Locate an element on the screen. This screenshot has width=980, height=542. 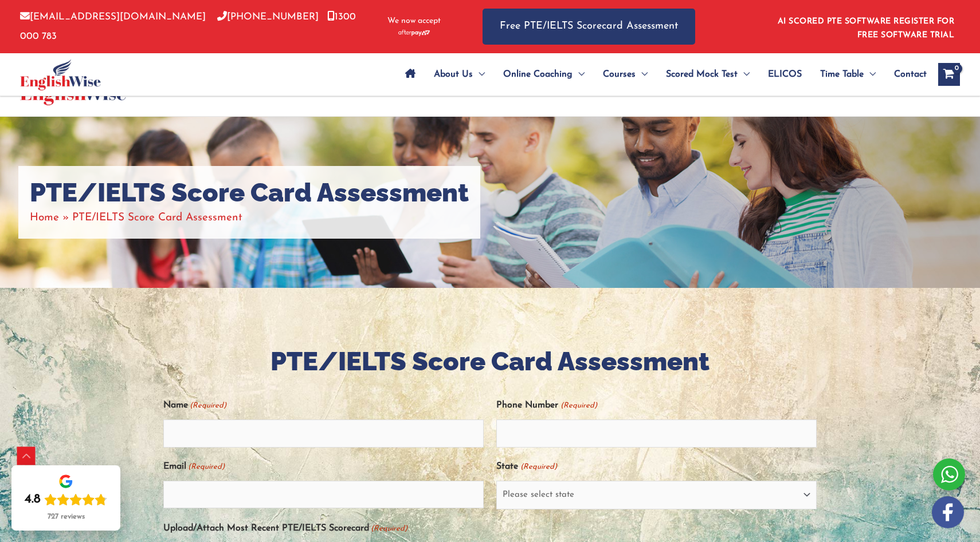
a: Home is located at coordinates (44, 218).